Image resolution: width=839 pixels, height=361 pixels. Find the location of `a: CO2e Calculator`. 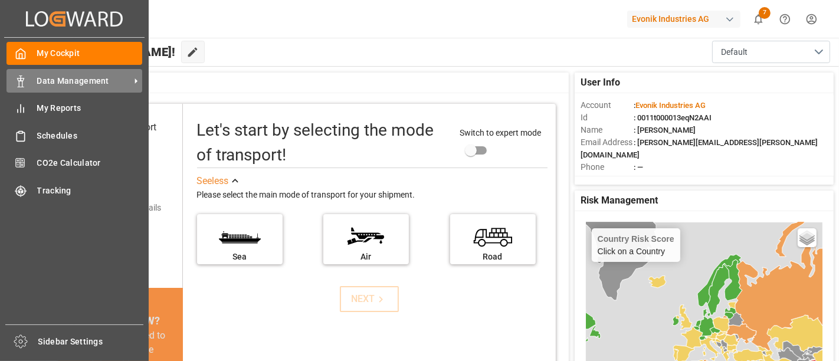

a: CO2e Calculator is located at coordinates (74, 163).